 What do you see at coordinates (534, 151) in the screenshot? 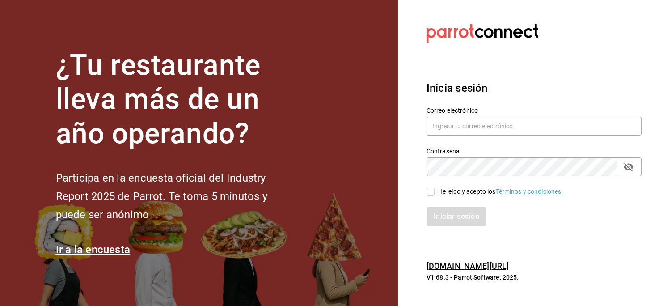
I see `label: Contraseña` at bounding box center [534, 151].